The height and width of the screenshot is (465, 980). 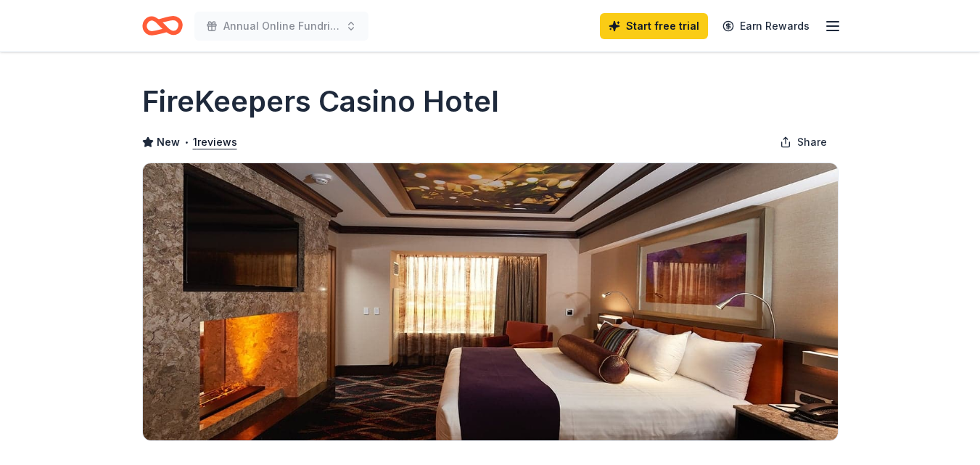 What do you see at coordinates (215, 142) in the screenshot?
I see `button: 1reviews` at bounding box center [215, 142].